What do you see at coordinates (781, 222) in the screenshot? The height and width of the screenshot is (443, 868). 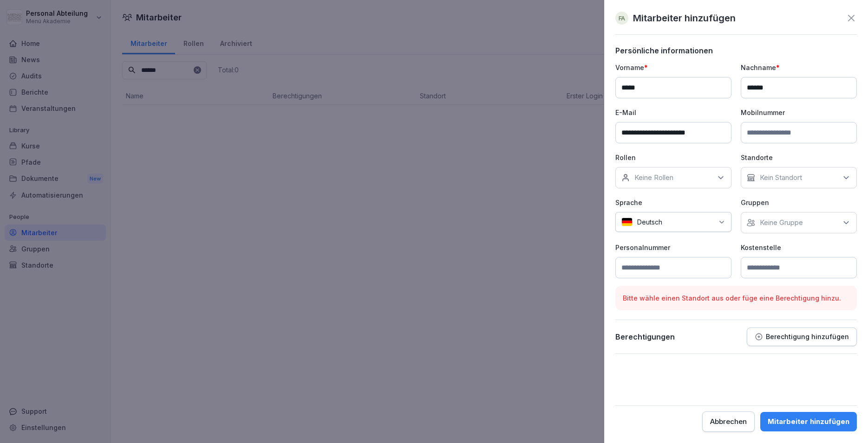 I see `p: Keine Gruppe` at bounding box center [781, 222].